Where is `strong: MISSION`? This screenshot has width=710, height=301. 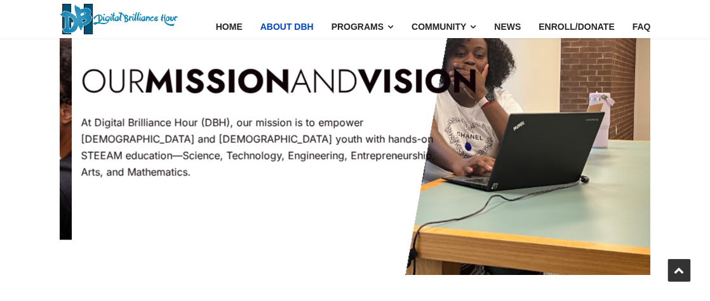
strong: MISSION is located at coordinates (218, 81).